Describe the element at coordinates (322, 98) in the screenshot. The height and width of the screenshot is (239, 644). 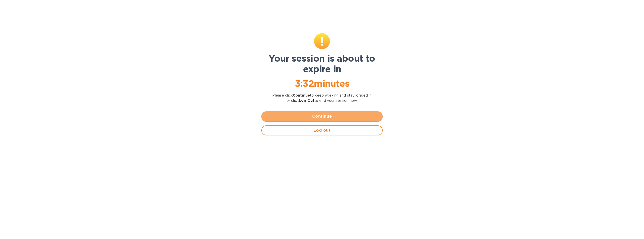
I see `p: Please click to keep working and stay logged in or click to end your session now.` at that location.